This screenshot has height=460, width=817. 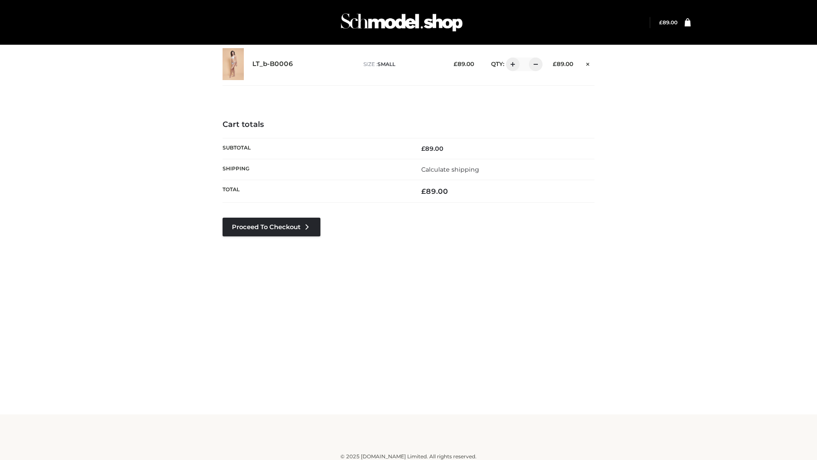 What do you see at coordinates (668, 22) in the screenshot?
I see `a: £89.00` at bounding box center [668, 22].